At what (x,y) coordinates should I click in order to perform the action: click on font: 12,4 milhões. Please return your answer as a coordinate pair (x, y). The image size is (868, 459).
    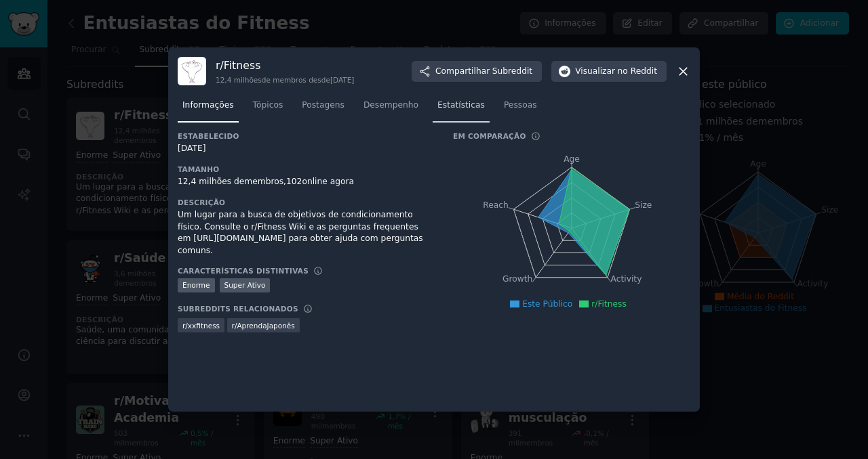
    Looking at the image, I should click on (239, 80).